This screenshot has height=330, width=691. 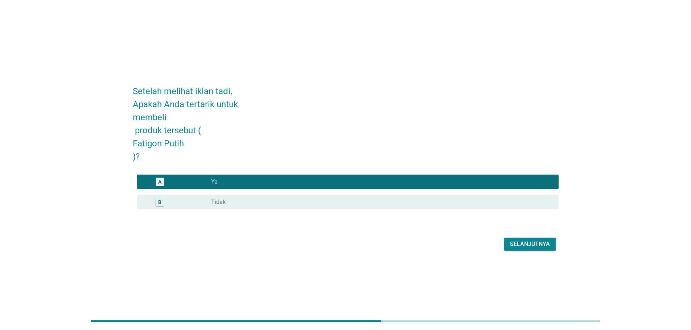 What do you see at coordinates (218, 202) in the screenshot?
I see `label: Tidak` at bounding box center [218, 202].